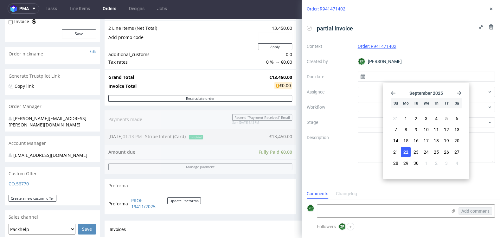 The width and height of the screenshot is (500, 238). Describe the element at coordinates (436, 163) in the screenshot. I see `span: 2` at that location.